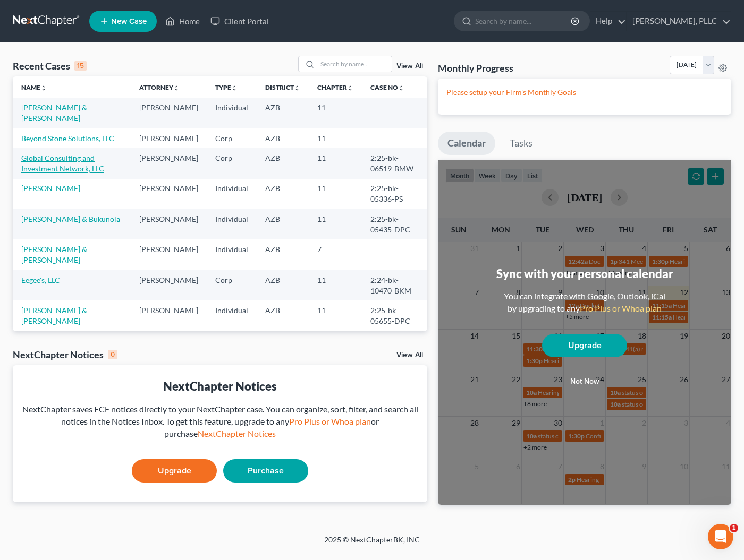  I want to click on p: Please setup your Firm's Monthly Goals, so click(584, 92).